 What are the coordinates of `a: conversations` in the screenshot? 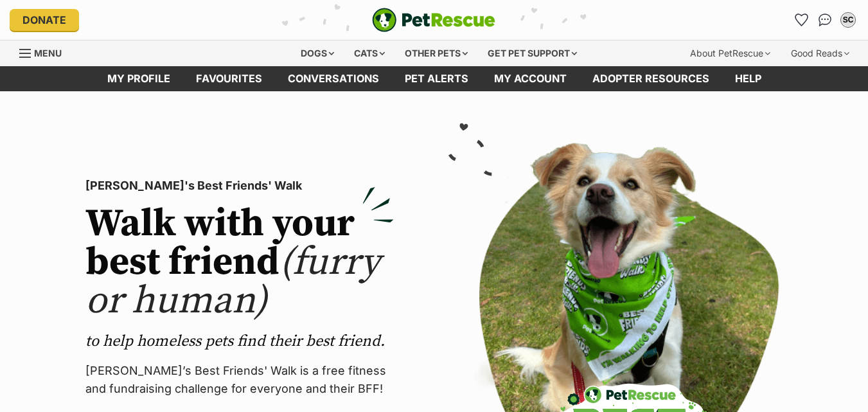 It's located at (333, 78).